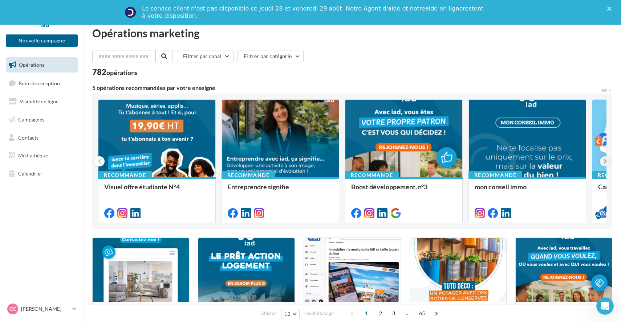 The image size is (621, 322). What do you see at coordinates (42, 83) in the screenshot?
I see `a: Boîte de réception` at bounding box center [42, 83].